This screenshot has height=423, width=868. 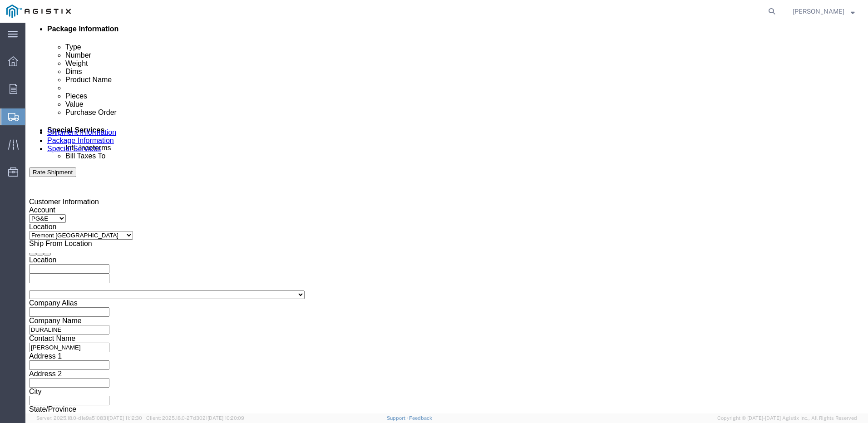 I want to click on span: Brandon Sanabria, so click(x=818, y=11).